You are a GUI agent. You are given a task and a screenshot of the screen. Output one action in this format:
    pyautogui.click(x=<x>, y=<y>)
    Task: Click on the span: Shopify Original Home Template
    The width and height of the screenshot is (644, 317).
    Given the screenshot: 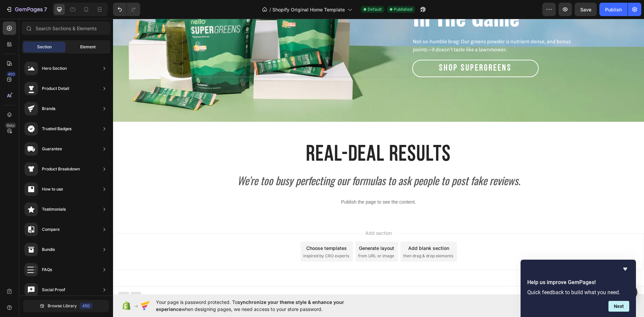 What is the action you would take?
    pyautogui.click(x=309, y=10)
    